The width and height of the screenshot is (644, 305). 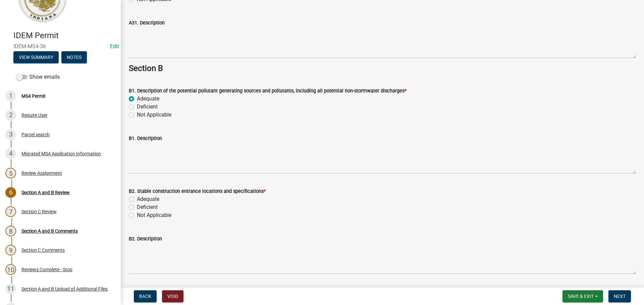 What do you see at coordinates (173, 297) in the screenshot?
I see `button: Void` at bounding box center [173, 297].